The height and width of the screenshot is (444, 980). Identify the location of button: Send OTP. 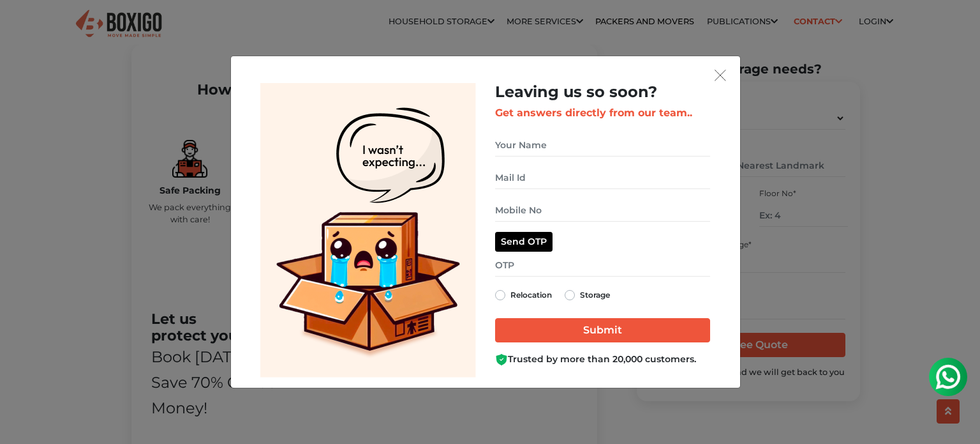
(524, 241).